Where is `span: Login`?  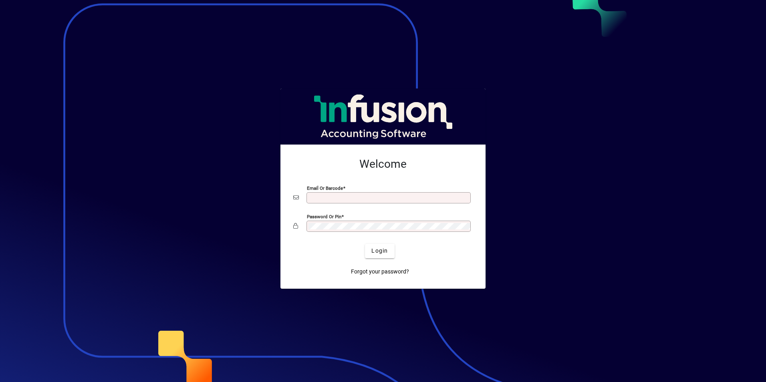
span: Login is located at coordinates (379, 251).